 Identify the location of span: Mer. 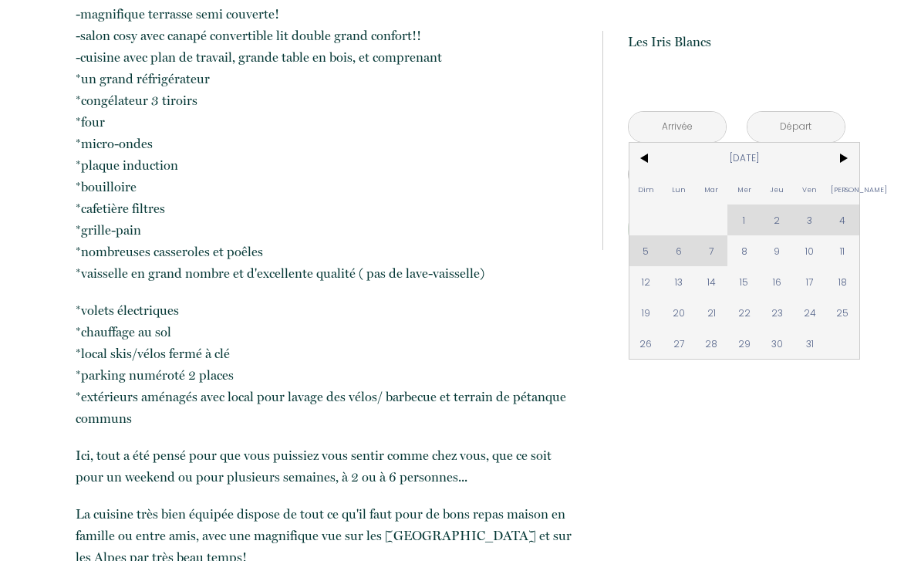
(744, 189).